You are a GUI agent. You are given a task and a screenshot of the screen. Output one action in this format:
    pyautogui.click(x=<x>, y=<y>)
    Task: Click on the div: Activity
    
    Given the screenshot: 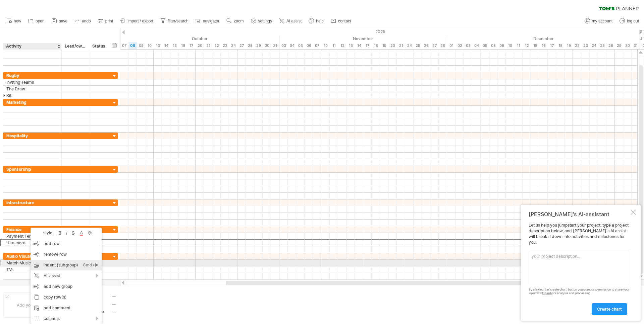 What is the action you would take?
    pyautogui.click(x=32, y=46)
    